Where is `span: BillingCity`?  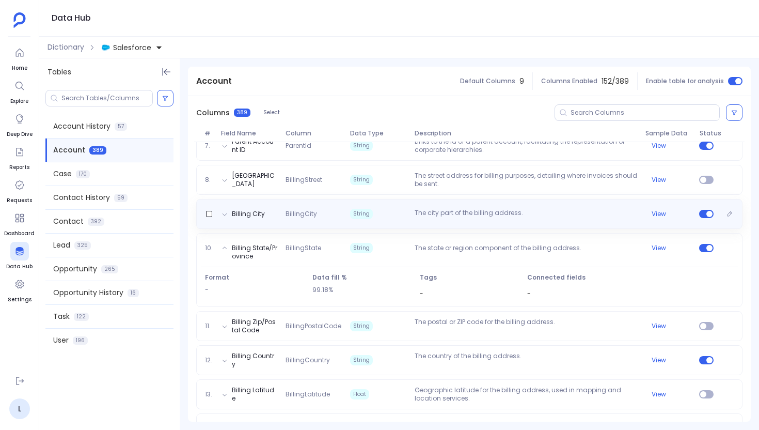 span: BillingCity is located at coordinates (314, 214).